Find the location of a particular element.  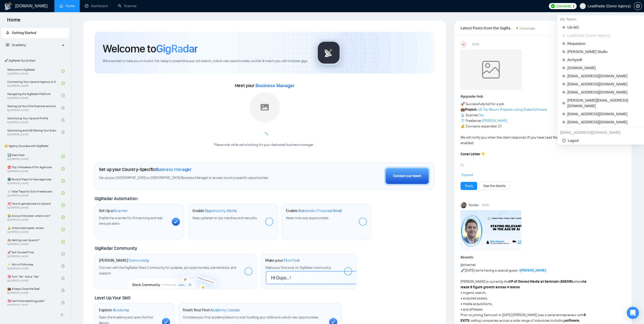

div: Please wait while we're looking for your dedicated business manager... is located at coordinates (265, 145).